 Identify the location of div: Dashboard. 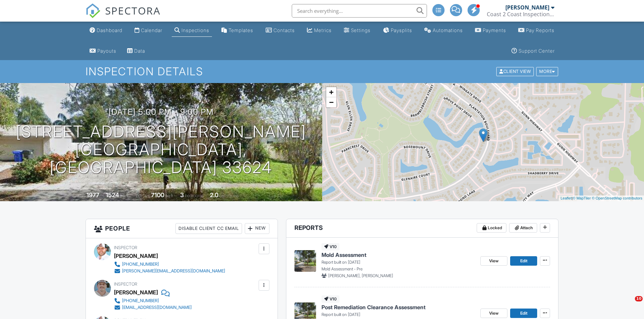
(110, 30).